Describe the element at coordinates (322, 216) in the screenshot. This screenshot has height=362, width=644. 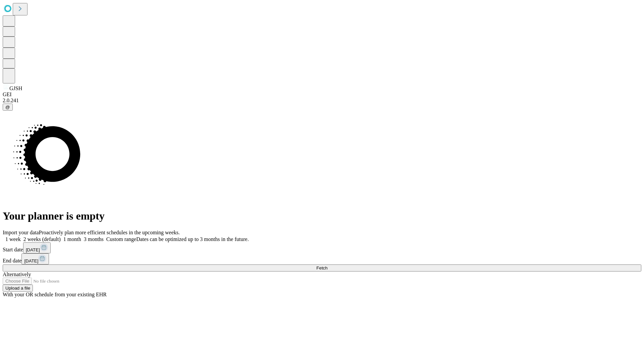
I see `h1: Your planner is empty` at that location.